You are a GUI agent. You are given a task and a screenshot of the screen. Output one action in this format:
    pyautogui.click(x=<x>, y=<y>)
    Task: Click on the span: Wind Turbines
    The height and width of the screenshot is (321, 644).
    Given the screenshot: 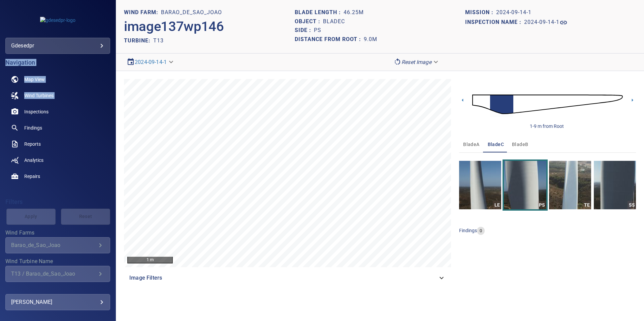 What is the action you would take?
    pyautogui.click(x=39, y=96)
    